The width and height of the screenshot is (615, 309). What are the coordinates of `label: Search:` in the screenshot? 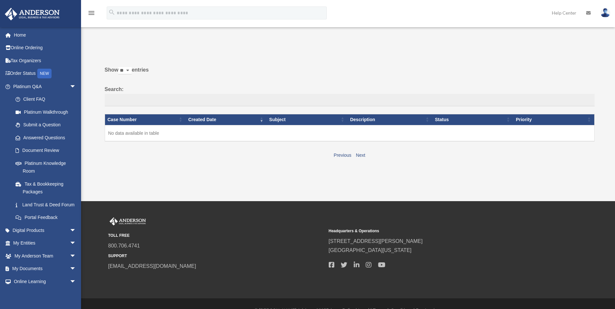 It's located at (349, 96).